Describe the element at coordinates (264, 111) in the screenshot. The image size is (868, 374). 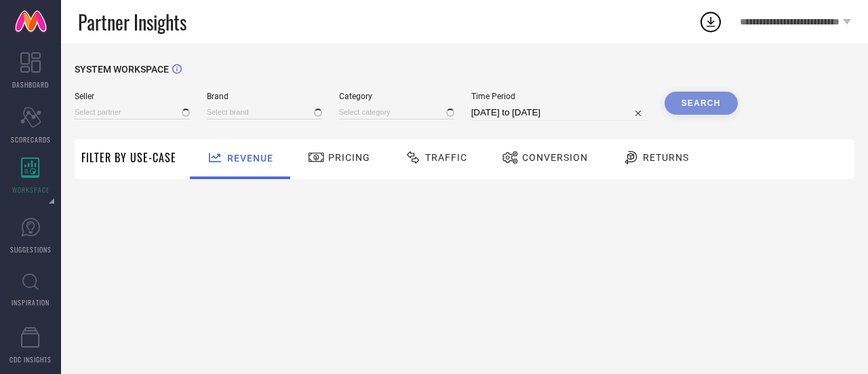
I see `input: Select brand` at that location.